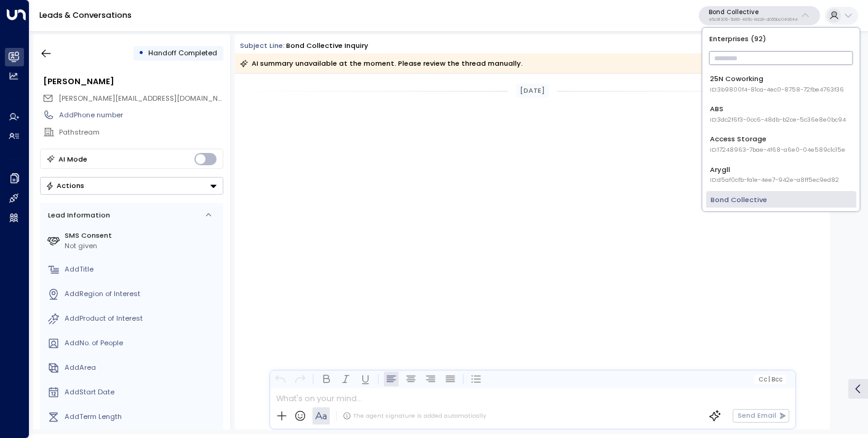 Image resolution: width=868 pixels, height=438 pixels. What do you see at coordinates (141, 99) in the screenshot?
I see `span: rebecca@pathstream.com` at bounding box center [141, 99].